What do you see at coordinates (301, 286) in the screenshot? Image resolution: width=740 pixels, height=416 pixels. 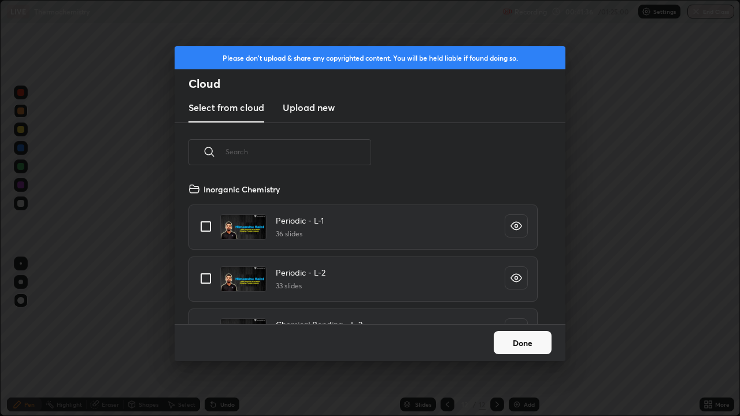 I see `h5: 33 slides` at bounding box center [301, 286].